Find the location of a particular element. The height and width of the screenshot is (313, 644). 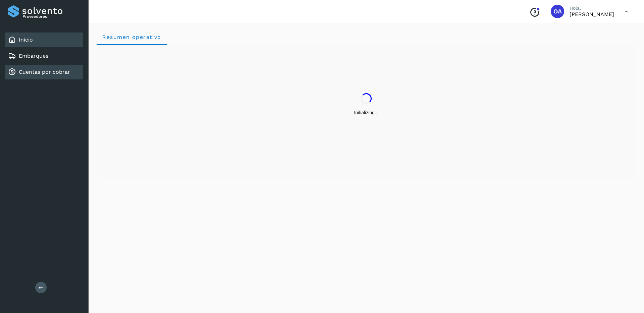

p: Hola, is located at coordinates (592, 8).